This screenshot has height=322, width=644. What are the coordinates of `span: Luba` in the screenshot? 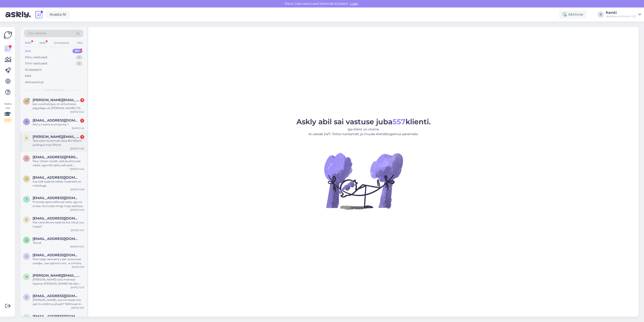 It's located at (354, 4).